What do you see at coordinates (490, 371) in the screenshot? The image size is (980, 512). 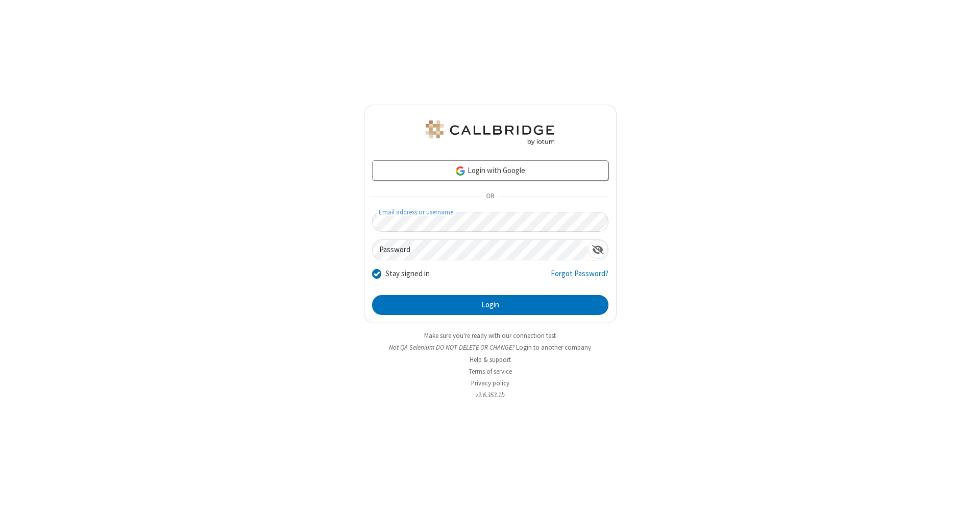 I see `a: Terms of service` at bounding box center [490, 371].